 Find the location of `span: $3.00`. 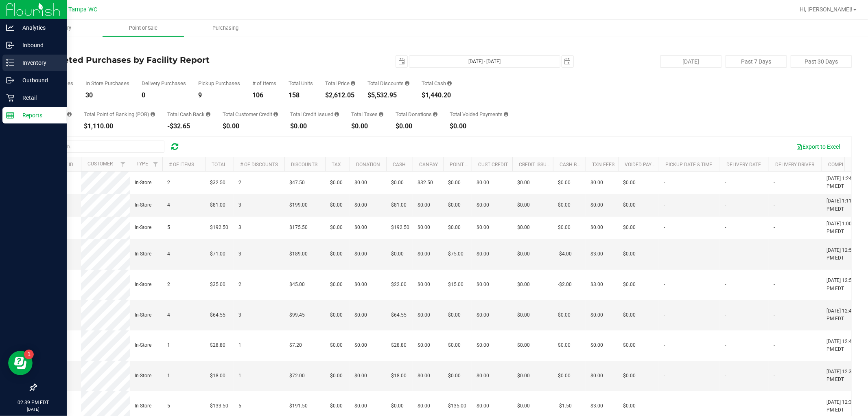

span: $3.00 is located at coordinates (596, 254).